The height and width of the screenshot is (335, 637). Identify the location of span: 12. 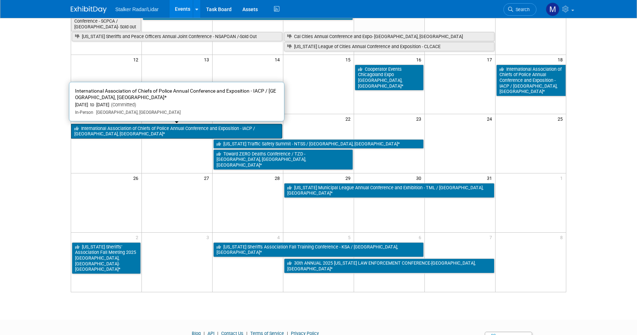
(137, 59).